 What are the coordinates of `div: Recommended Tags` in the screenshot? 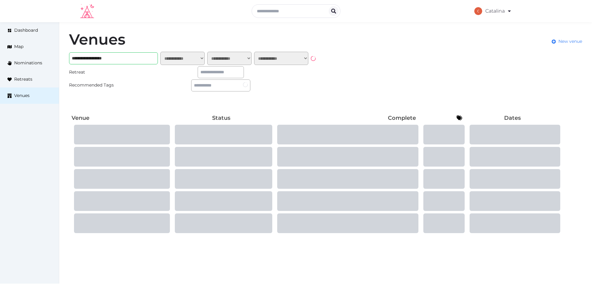 It's located at (99, 85).